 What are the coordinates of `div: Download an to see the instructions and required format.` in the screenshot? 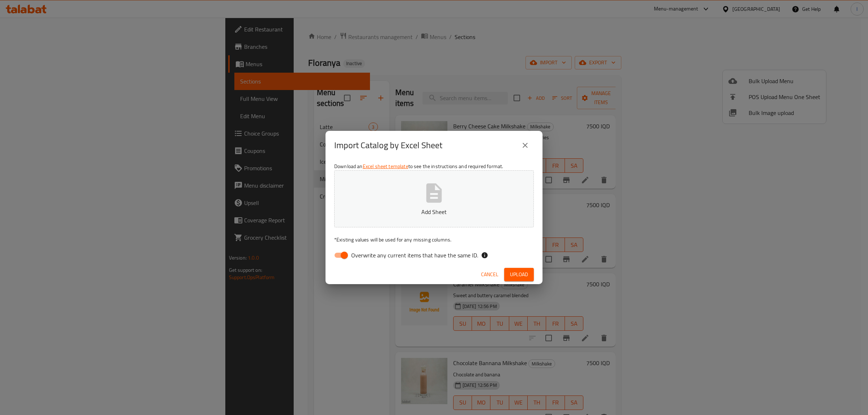 It's located at (434, 212).